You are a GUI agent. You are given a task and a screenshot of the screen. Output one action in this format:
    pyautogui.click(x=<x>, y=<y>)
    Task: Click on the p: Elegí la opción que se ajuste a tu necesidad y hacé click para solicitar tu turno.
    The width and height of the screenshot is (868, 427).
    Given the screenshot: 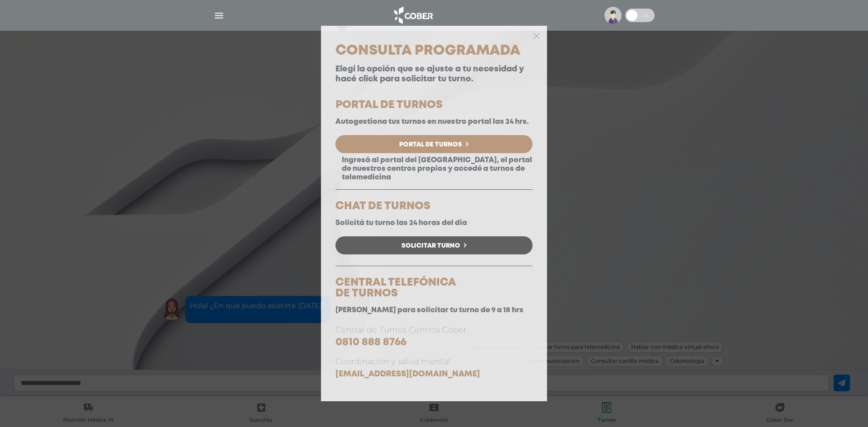 What is the action you would take?
    pyautogui.click(x=434, y=74)
    